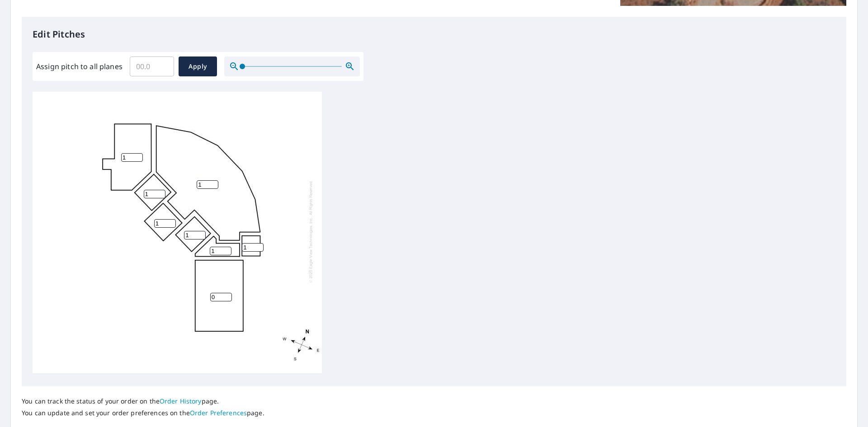  What do you see at coordinates (143, 402) in the screenshot?
I see `p: You can track the status of your order on the page.` at bounding box center [143, 402].